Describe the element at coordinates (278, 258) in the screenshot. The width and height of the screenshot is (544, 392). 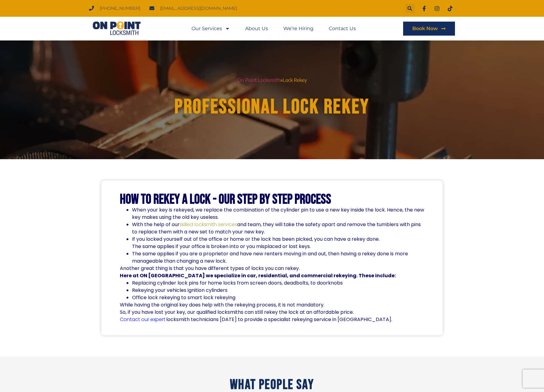
I see `li: The same applies if you are a proprietor and have new renters moving in and out, then having a re...` at that location.